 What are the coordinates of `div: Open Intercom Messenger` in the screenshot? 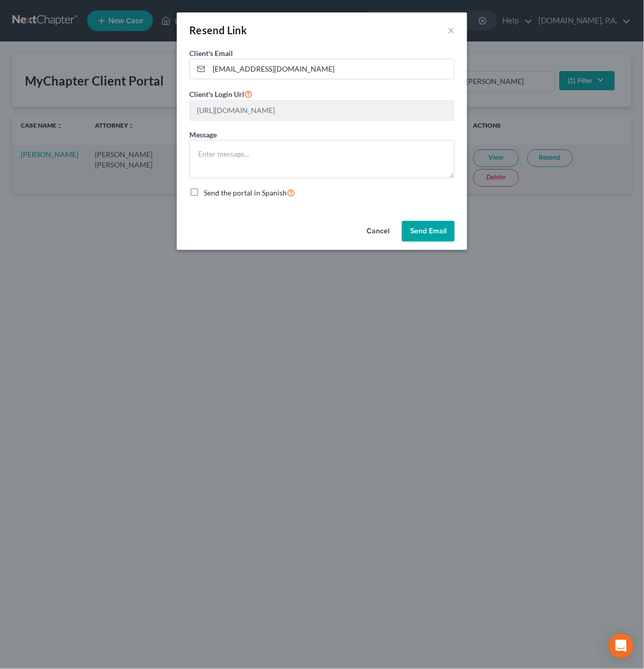 It's located at (622, 647).